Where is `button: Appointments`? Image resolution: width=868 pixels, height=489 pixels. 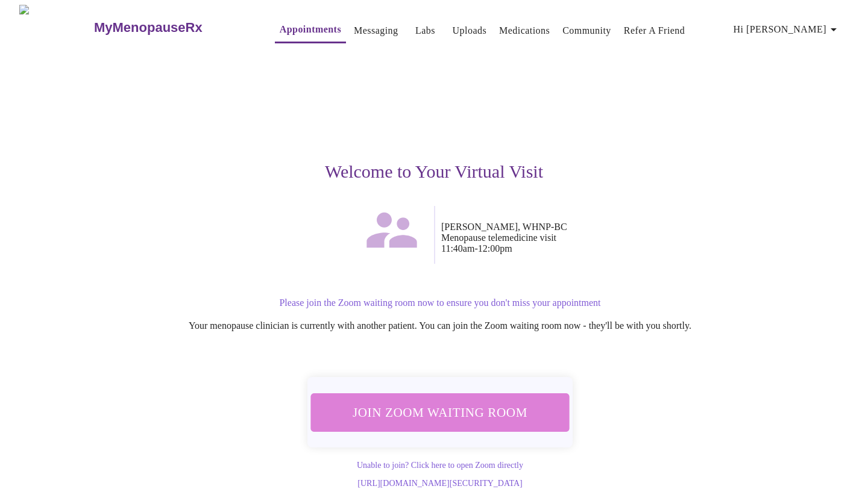
button: Appointments is located at coordinates (311, 30).